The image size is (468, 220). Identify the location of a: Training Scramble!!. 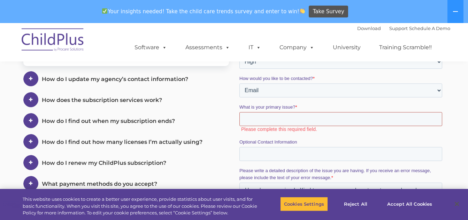
(405, 47).